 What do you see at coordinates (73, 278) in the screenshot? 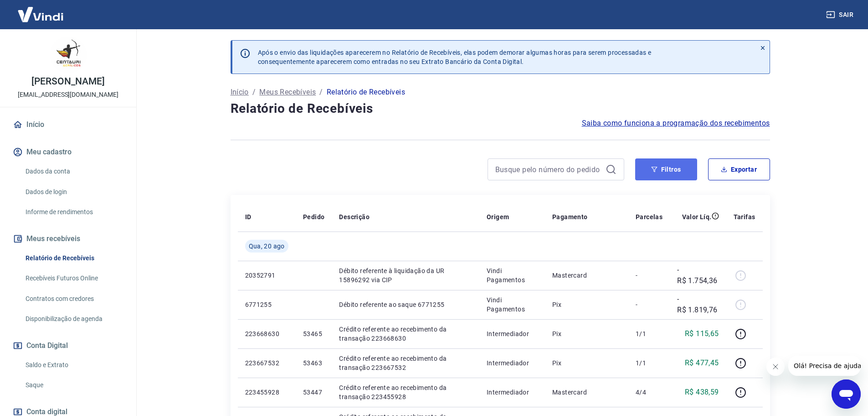
I see `a: Recebíveis Futuros Online` at bounding box center [73, 278].